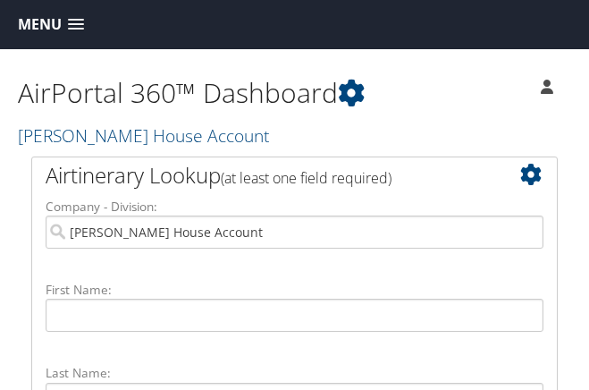 The height and width of the screenshot is (390, 589). I want to click on label: Company - Division:, so click(294, 207).